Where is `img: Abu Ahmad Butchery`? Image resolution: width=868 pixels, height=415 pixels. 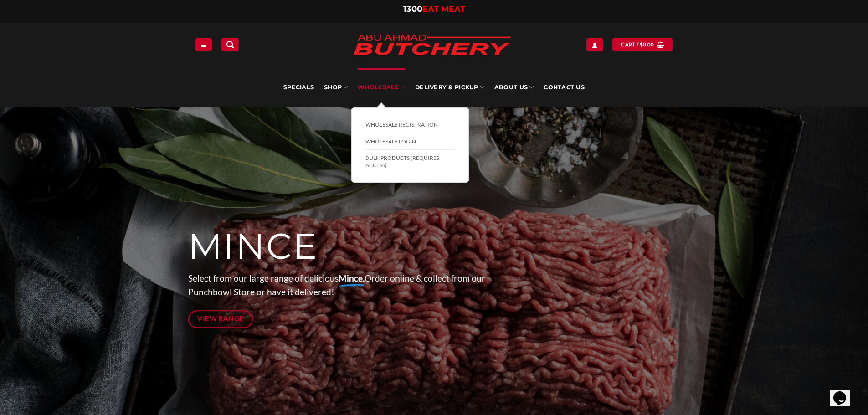 img: Abu Ahmad Butchery is located at coordinates (432, 46).